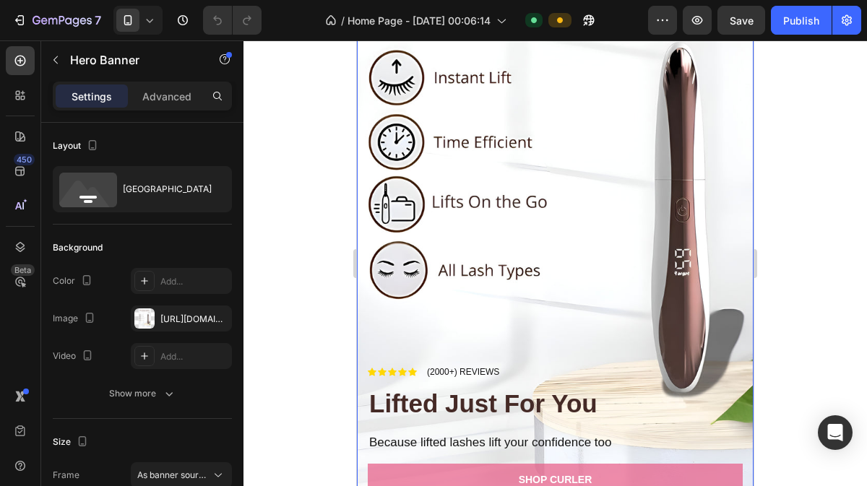  What do you see at coordinates (142, 394) in the screenshot?
I see `div: Show more` at bounding box center [142, 394].